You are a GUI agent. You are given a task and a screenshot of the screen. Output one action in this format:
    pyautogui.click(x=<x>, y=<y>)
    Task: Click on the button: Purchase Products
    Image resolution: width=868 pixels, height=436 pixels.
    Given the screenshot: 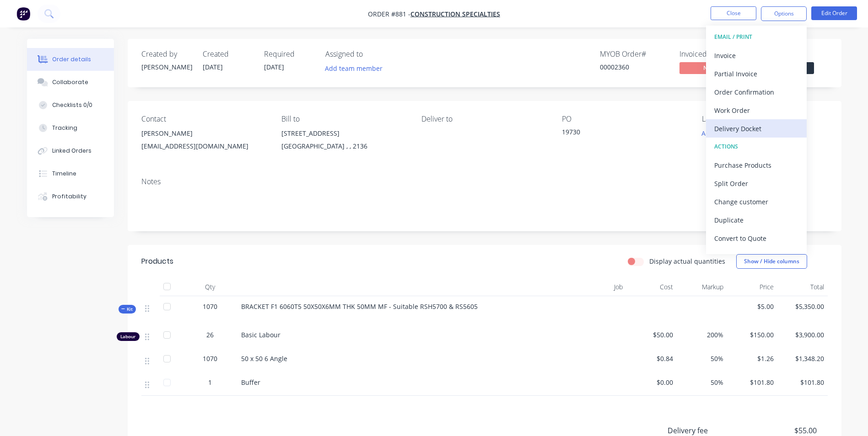 What is the action you would take?
    pyautogui.click(x=757, y=165)
    